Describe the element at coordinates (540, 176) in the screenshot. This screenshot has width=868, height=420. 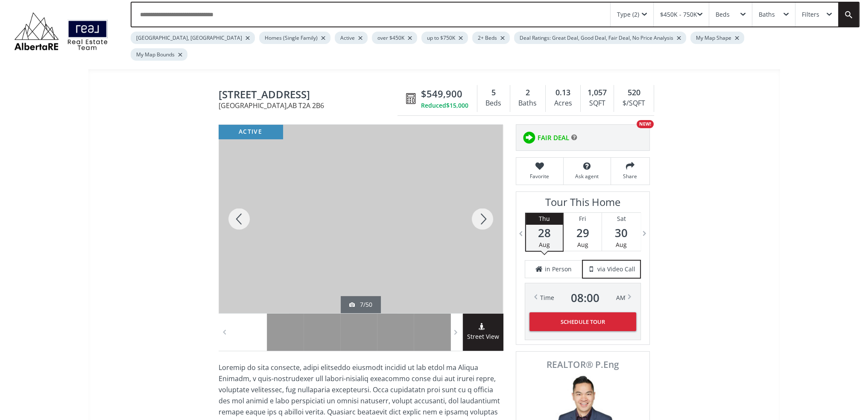
I see `span: Favorite` at that location.